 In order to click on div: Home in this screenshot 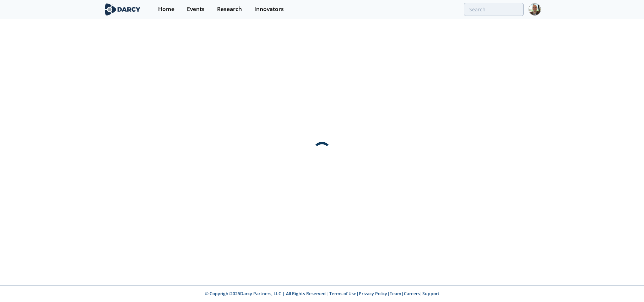, I will do `click(166, 9)`.